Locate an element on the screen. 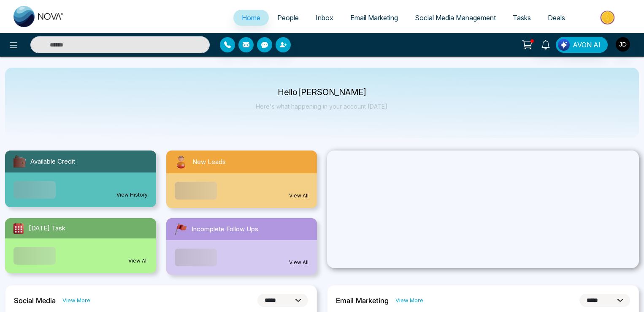  img: followUps.svg is located at coordinates (181, 229).